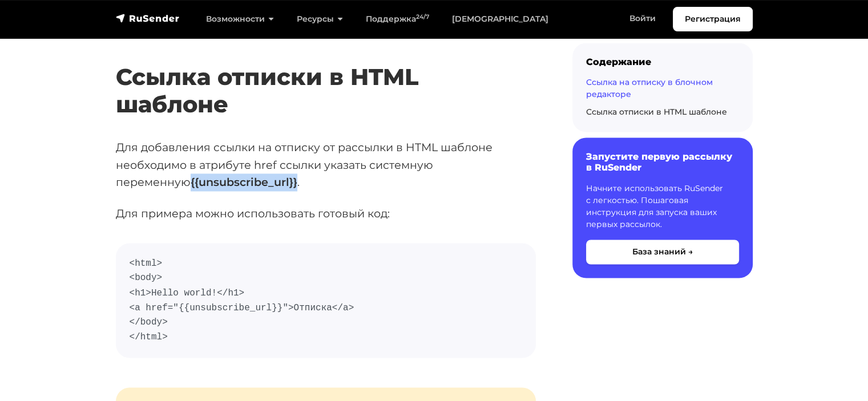  I want to click on h2: Ссылка отписки в HTML шаблоне, so click(326, 74).